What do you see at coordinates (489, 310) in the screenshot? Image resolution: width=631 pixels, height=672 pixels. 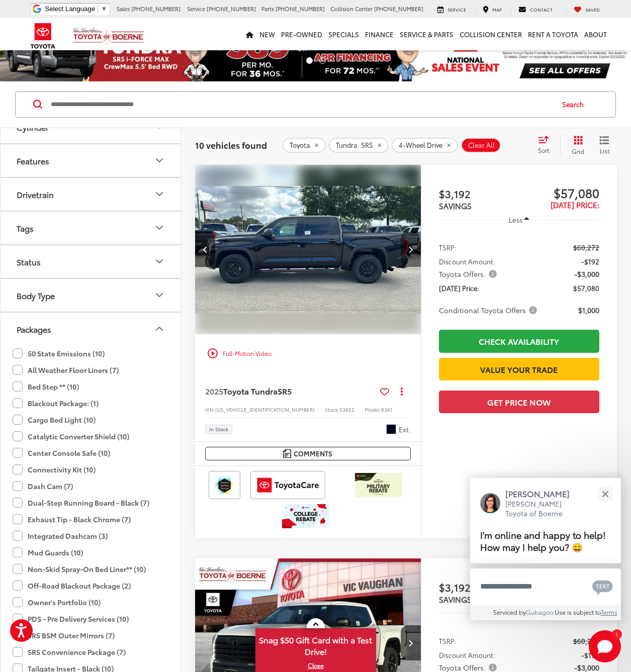 I see `span: Conditional Toyota Offers` at bounding box center [489, 310].